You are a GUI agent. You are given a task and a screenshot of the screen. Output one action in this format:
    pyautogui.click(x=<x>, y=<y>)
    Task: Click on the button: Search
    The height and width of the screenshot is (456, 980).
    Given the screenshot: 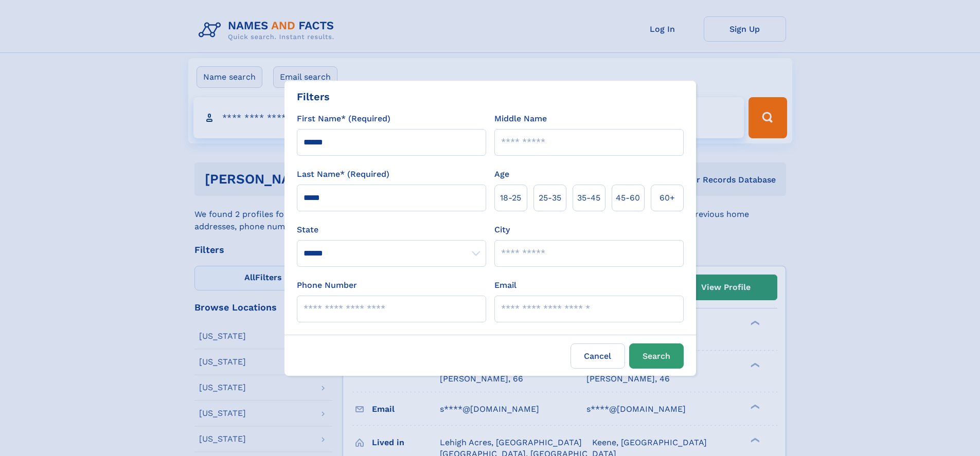 What is the action you would take?
    pyautogui.click(x=657, y=356)
    